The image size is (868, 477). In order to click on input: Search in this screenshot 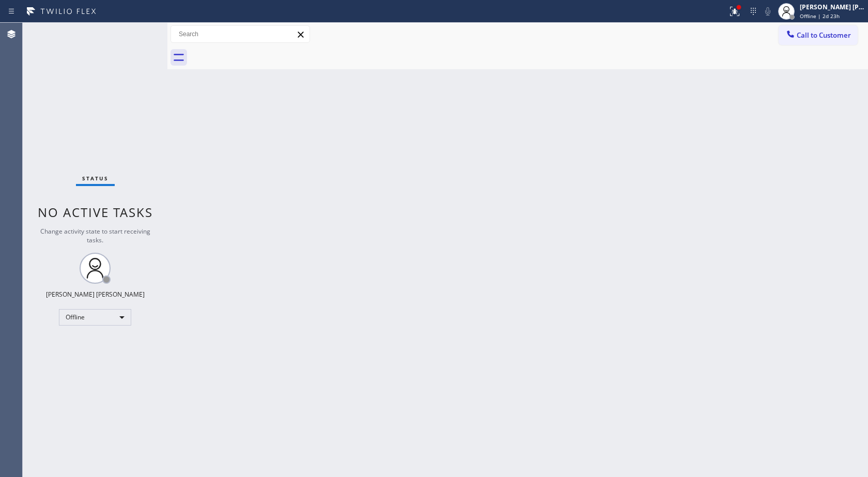, I will do `click(241, 34)`.